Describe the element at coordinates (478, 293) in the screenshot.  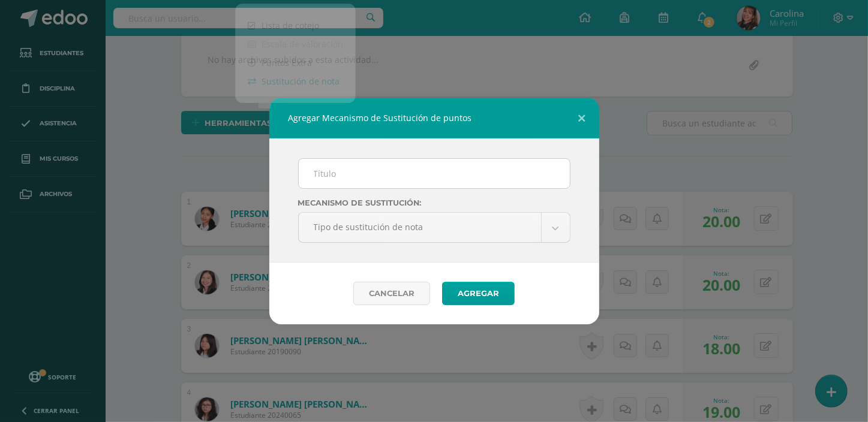
I see `button: Agregar` at that location.